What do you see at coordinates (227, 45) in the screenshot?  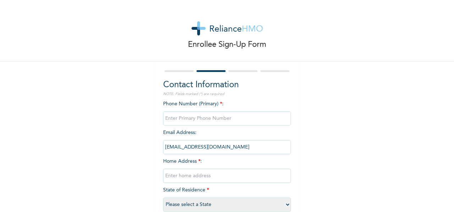 I see `p: Enrollee Sign-Up Form` at bounding box center [227, 45].